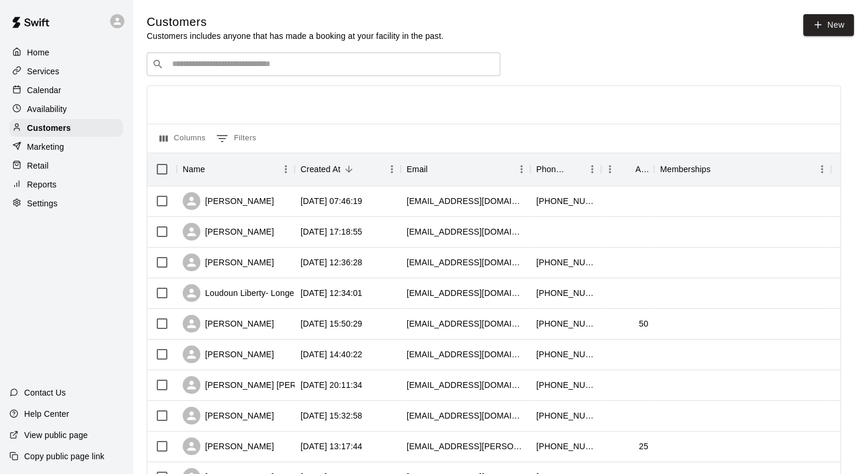 This screenshot has height=474, width=868. I want to click on div: 2025-07-31 14:40:22, so click(332, 355).